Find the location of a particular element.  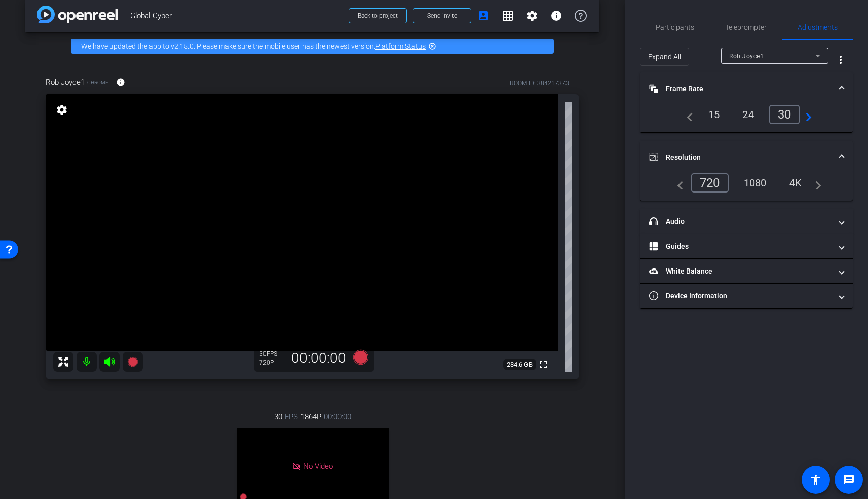

button: Send invite is located at coordinates (442, 16).